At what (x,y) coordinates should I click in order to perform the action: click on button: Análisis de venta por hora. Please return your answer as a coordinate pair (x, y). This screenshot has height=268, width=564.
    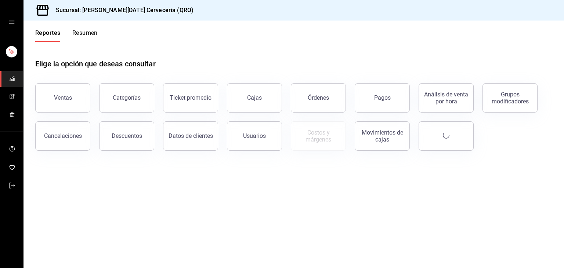
    Looking at the image, I should click on (446, 98).